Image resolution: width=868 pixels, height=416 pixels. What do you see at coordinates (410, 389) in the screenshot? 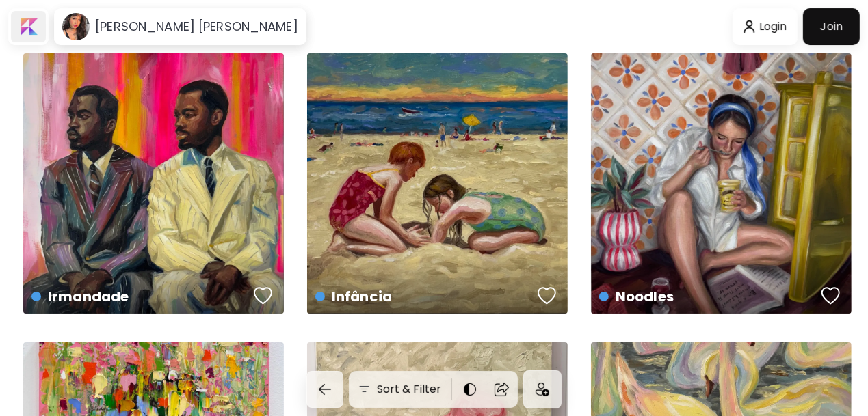
I see `h6: Sort & Filter` at bounding box center [410, 389].